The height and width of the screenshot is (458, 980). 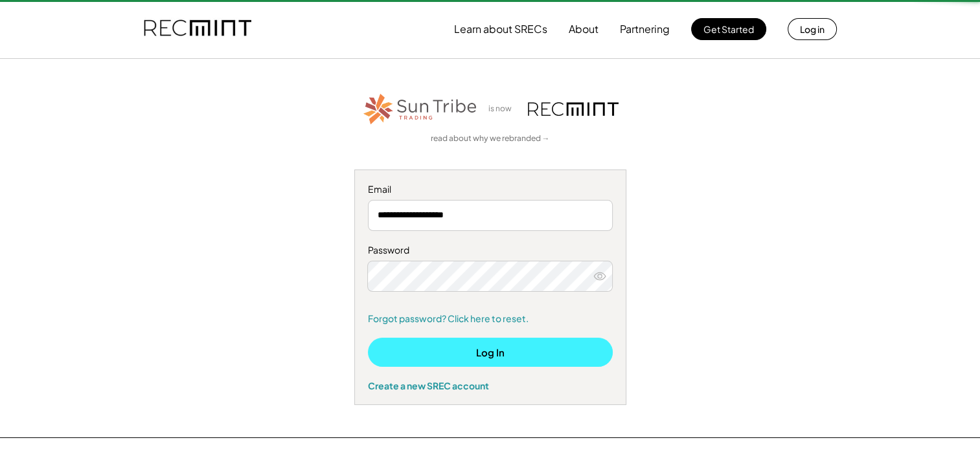 I want to click on button: Get Started, so click(x=728, y=29).